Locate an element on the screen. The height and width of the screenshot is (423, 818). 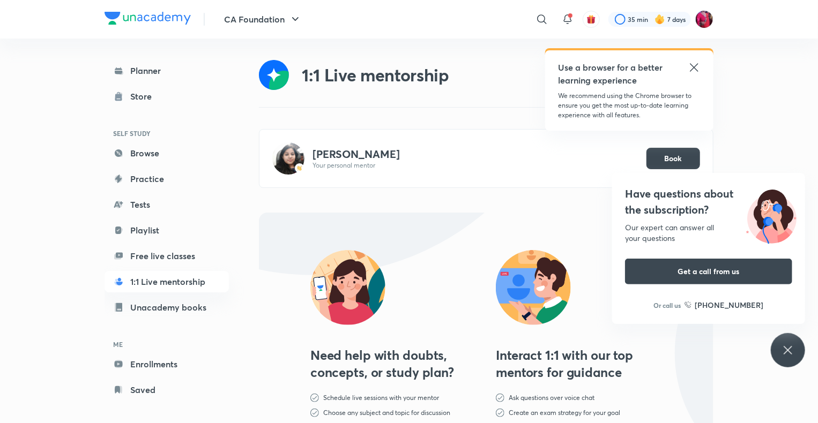
a: Tests is located at coordinates (167, 205).